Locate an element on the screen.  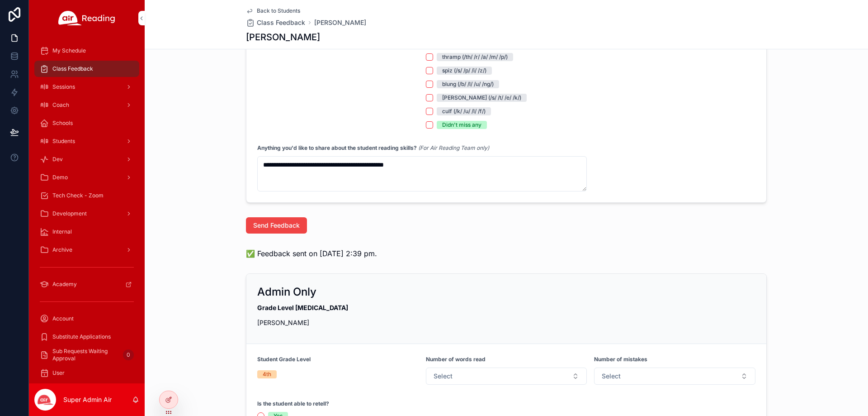
div: Didn't miss any is located at coordinates (462, 125).